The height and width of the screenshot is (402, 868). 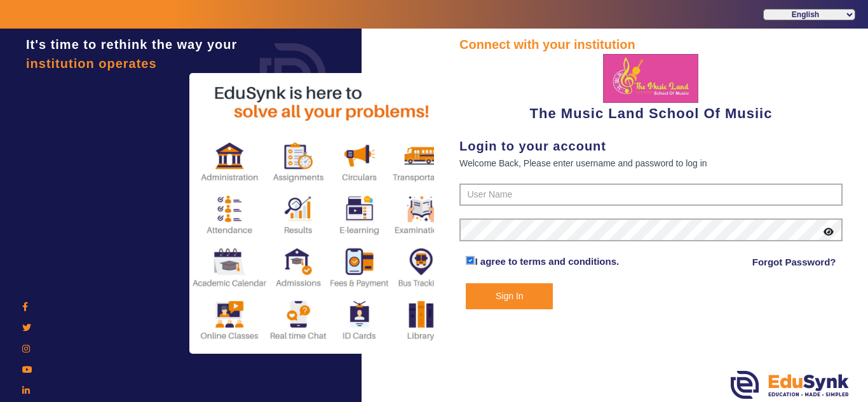 I want to click on span: It's time to rethink the way your, so click(x=132, y=44).